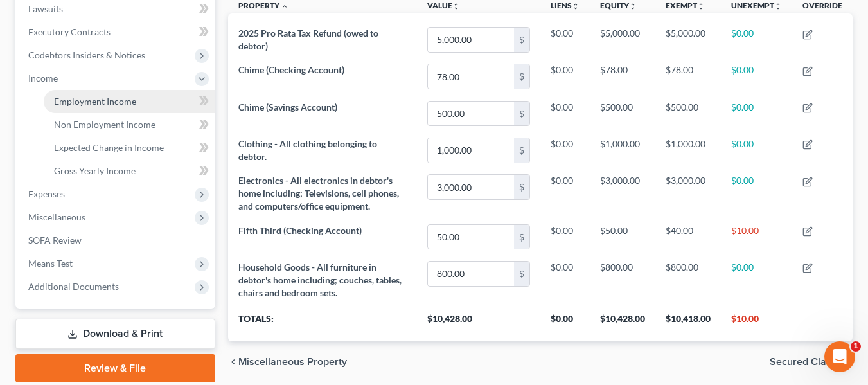  I want to click on a: Employment Income, so click(129, 101).